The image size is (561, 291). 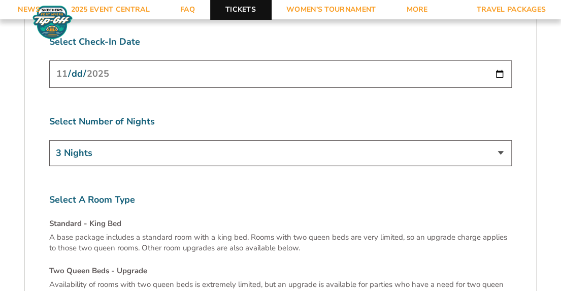 What do you see at coordinates (280, 271) in the screenshot?
I see `h4: Two Queen Beds - Upgrade` at bounding box center [280, 271].